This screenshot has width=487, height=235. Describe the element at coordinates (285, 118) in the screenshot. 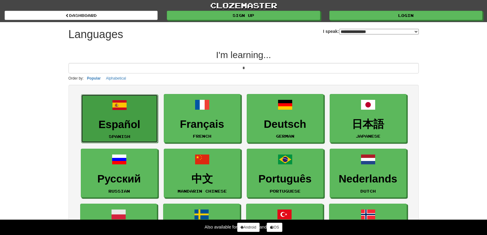

I see `a: DeutschGerman` at that location.